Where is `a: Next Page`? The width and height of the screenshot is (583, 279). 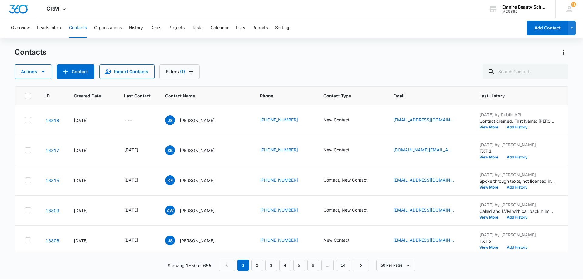
a: Next Page is located at coordinates (361, 265).